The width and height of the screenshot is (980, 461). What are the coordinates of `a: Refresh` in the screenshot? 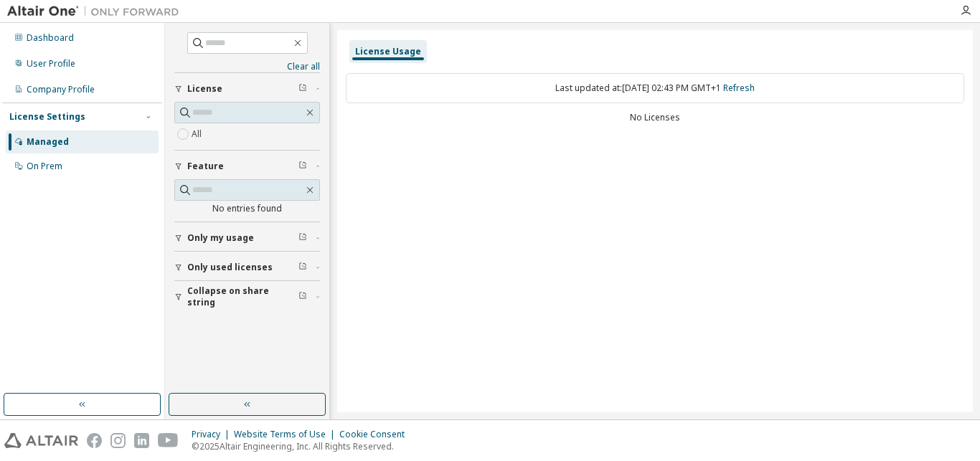 It's located at (739, 88).